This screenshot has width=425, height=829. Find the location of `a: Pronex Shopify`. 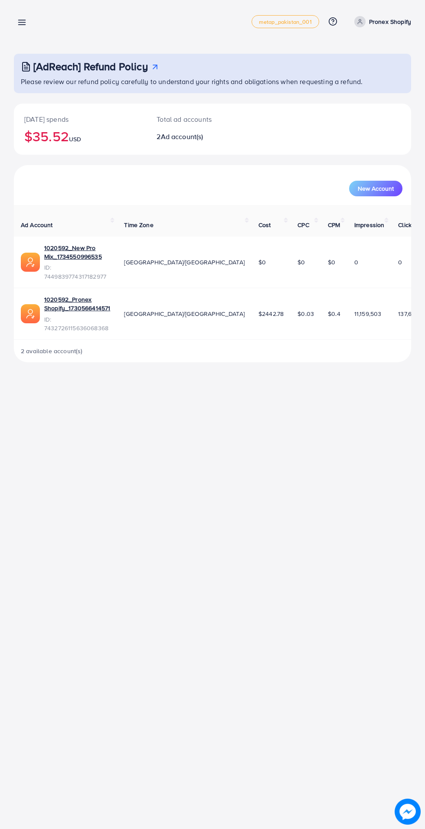

a: Pronex Shopify is located at coordinates (380, 22).